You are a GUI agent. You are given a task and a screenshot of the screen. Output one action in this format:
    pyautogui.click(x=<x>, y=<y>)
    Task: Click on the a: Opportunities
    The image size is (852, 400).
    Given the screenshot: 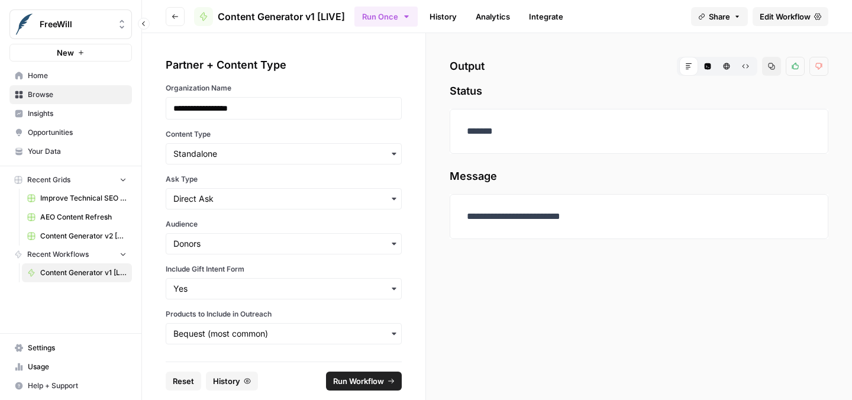 What is the action you would take?
    pyautogui.click(x=70, y=133)
    